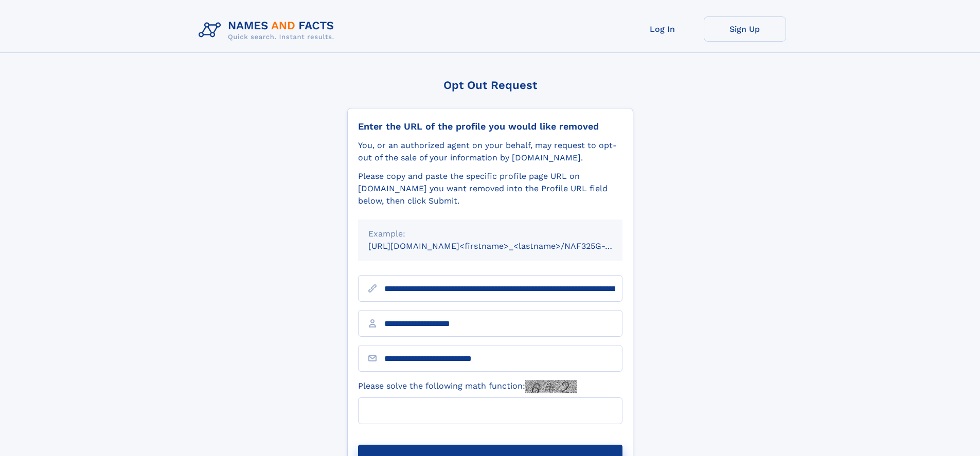 The height and width of the screenshot is (456, 980). I want to click on img: Logo Names and Facts, so click(268, 30).